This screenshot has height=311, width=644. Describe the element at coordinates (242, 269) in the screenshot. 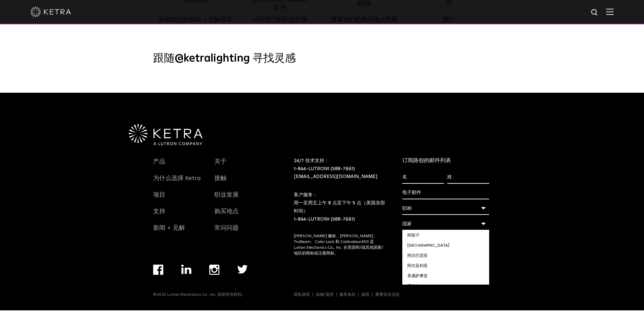

I see `img: 叽叽喳喳` at that location.